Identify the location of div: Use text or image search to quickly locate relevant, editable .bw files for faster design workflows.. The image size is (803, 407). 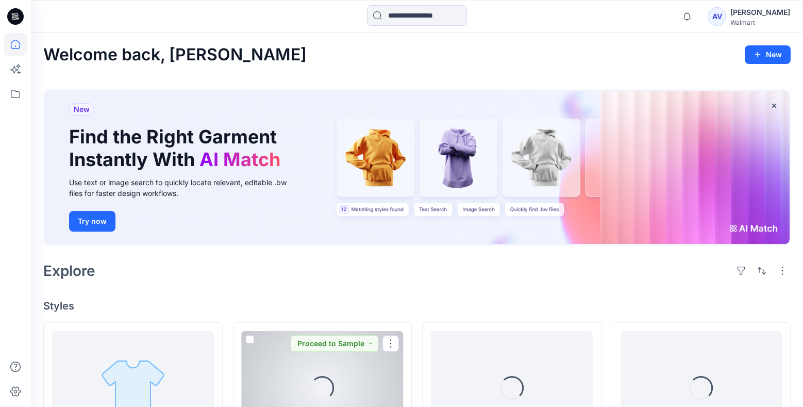
(185, 188).